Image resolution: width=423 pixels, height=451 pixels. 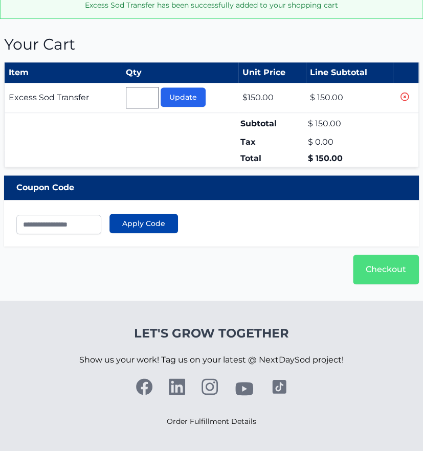 What do you see at coordinates (63, 73) in the screenshot?
I see `th: Item` at bounding box center [63, 73].